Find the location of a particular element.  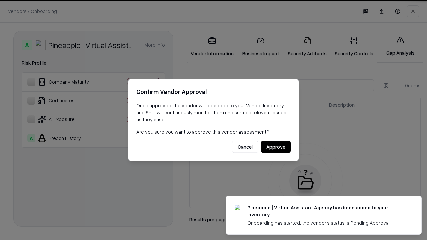

img: trypineapple.com is located at coordinates (238, 208).